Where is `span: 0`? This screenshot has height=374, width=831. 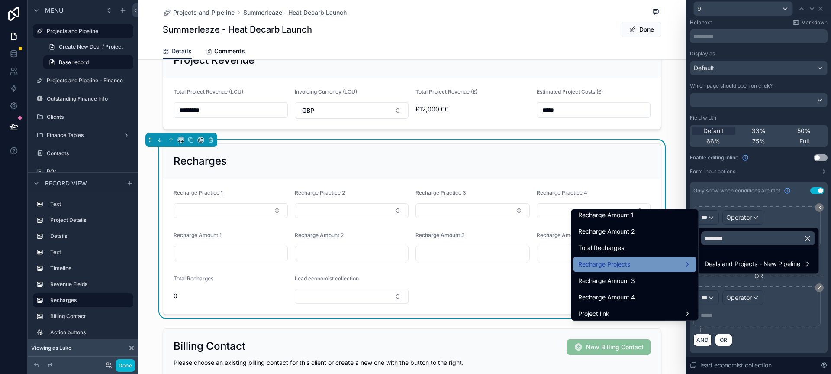 span: 0 is located at coordinates (231, 296).